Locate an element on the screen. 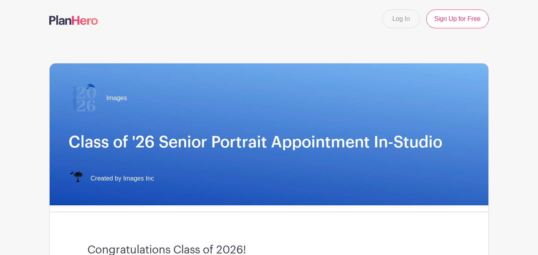 Image resolution: width=538 pixels, height=255 pixels. span: Created by Images Inc is located at coordinates (122, 178).